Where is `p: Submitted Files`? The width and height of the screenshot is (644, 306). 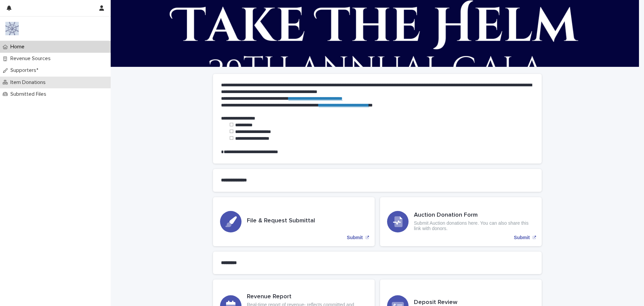 p: Submitted Files is located at coordinates (29, 94).